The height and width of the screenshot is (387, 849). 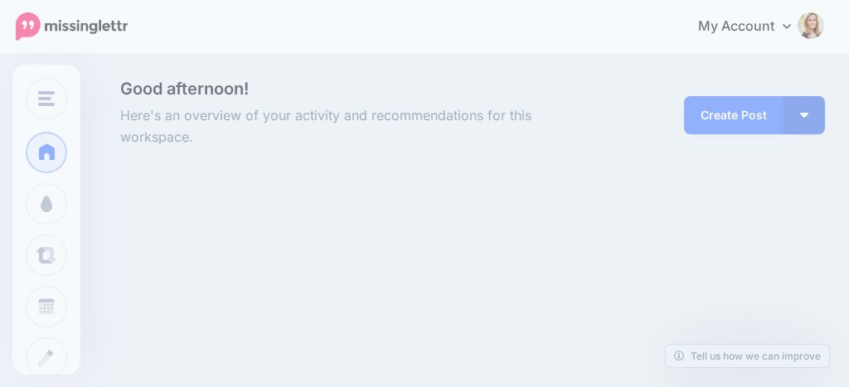 What do you see at coordinates (71, 27) in the screenshot?
I see `img: Missinglettr` at bounding box center [71, 27].